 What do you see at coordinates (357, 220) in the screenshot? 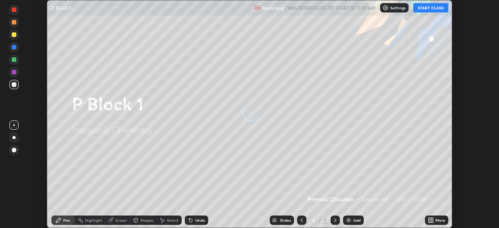
I see `div: Add` at bounding box center [357, 220].